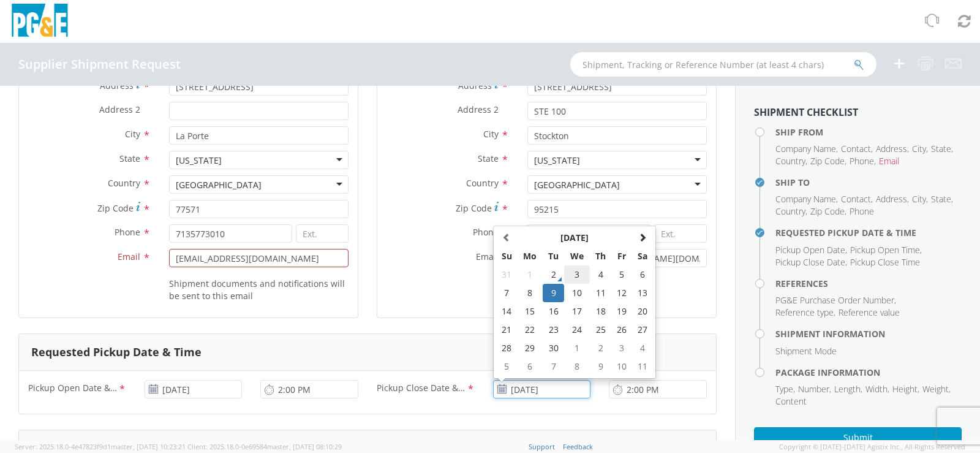 The width and height of the screenshot is (980, 453). What do you see at coordinates (600, 311) in the screenshot?
I see `td: 18` at bounding box center [600, 311].